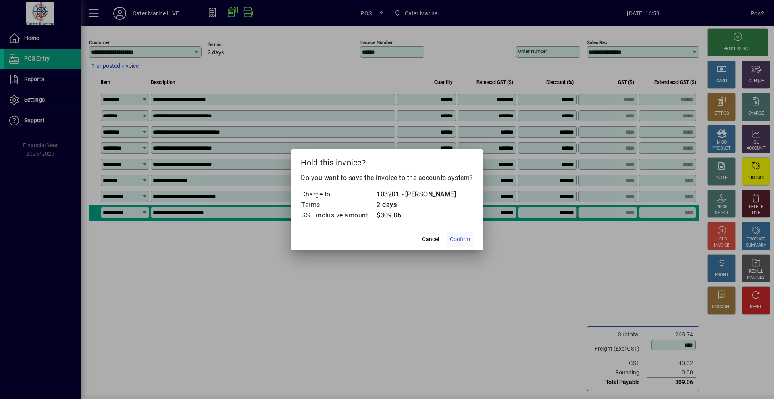 The width and height of the screenshot is (774, 399). What do you see at coordinates (416, 215) in the screenshot?
I see `td: $309.06` at bounding box center [416, 215].